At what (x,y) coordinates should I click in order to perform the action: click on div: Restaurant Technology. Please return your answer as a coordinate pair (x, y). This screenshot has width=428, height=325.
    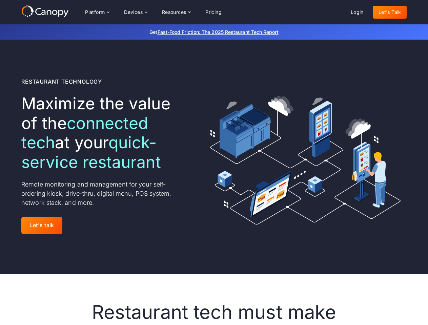
    Looking at the image, I should click on (62, 82).